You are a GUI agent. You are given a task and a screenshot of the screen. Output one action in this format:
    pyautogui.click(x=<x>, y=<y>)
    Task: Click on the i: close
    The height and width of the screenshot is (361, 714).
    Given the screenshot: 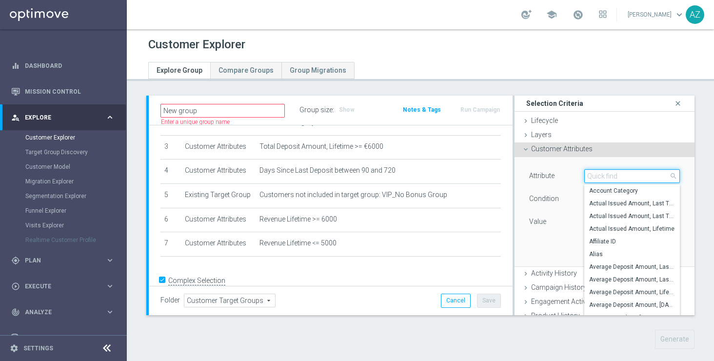 What is the action you would take?
    pyautogui.click(x=678, y=103)
    